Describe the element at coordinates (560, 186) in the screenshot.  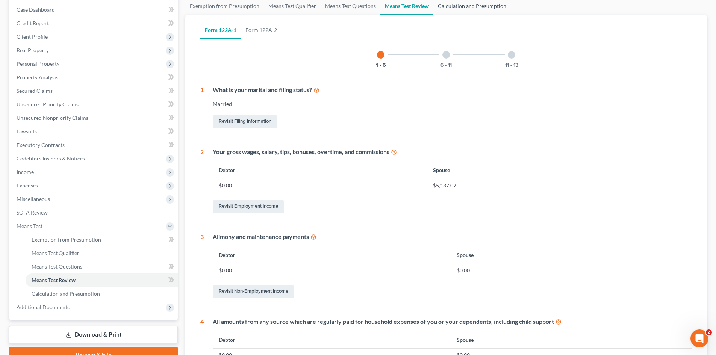
I see `td: $5,137.07` at that location.